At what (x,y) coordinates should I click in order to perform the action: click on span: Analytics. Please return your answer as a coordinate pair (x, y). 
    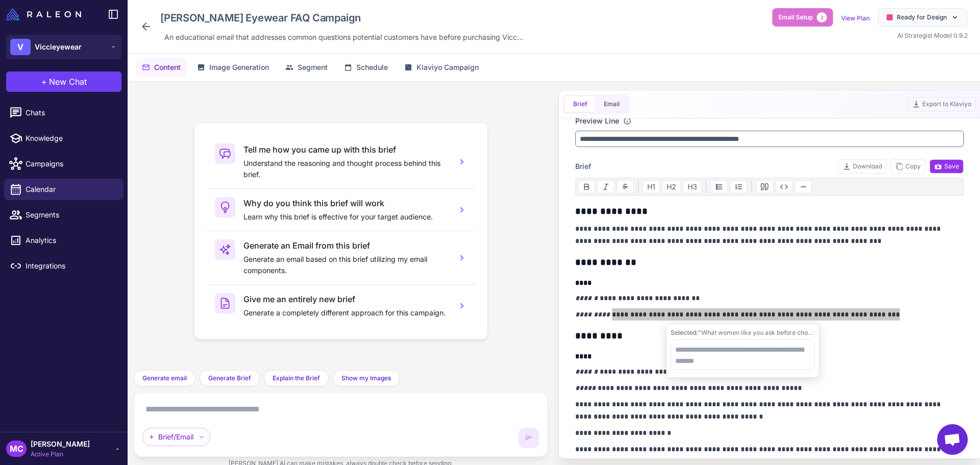
    Looking at the image, I should click on (70, 240).